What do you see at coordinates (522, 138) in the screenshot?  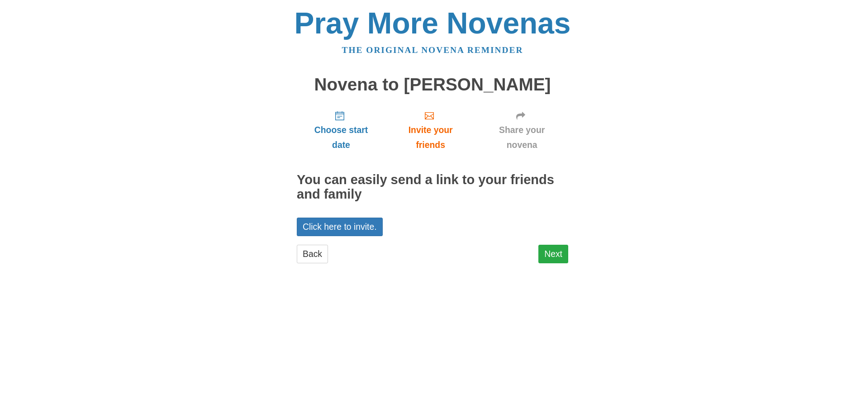 I see `span: Share your novena` at bounding box center [522, 138].